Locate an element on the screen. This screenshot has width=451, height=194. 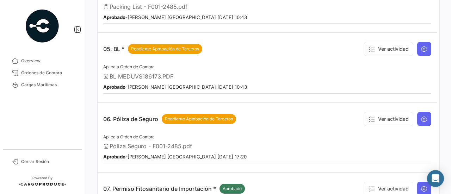
span: Aprobado is located at coordinates (232, 189).